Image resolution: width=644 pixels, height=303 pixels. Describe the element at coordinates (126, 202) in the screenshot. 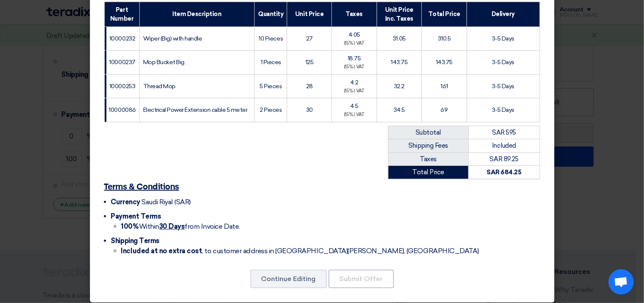

I see `span: Currency` at that location.